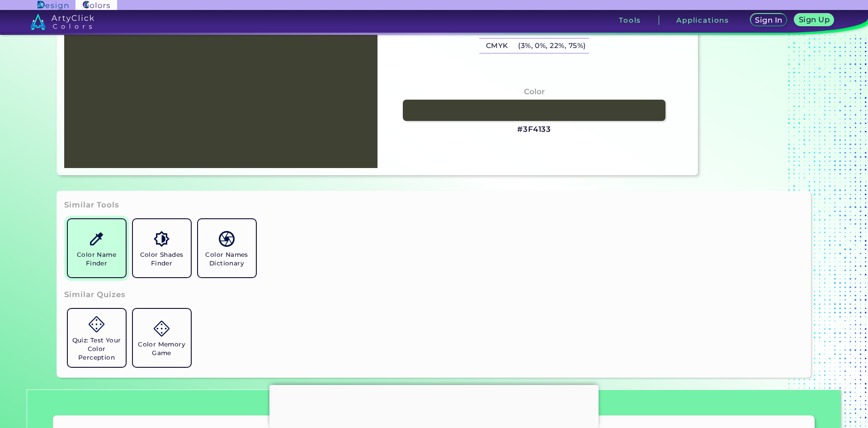  Describe the element at coordinates (162, 349) in the screenshot. I see `h5: Color Memory Game` at that location.